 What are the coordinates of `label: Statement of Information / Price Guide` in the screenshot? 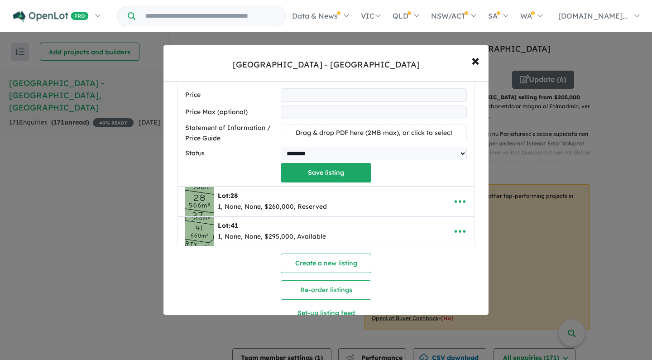 It's located at (231, 134).